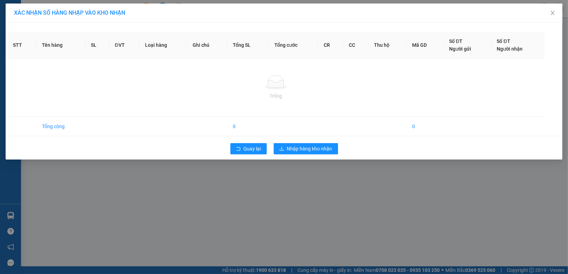 This screenshot has height=274, width=568. What do you see at coordinates (276, 96) in the screenshot?
I see `div: Trống` at bounding box center [276, 96].